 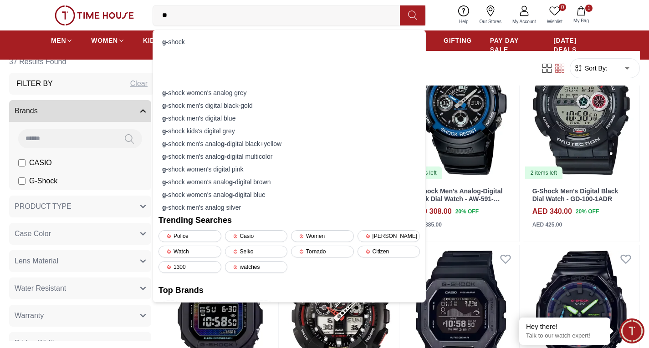 What do you see at coordinates (108, 41) in the screenshot?
I see `a: WOMEN` at bounding box center [108, 41].